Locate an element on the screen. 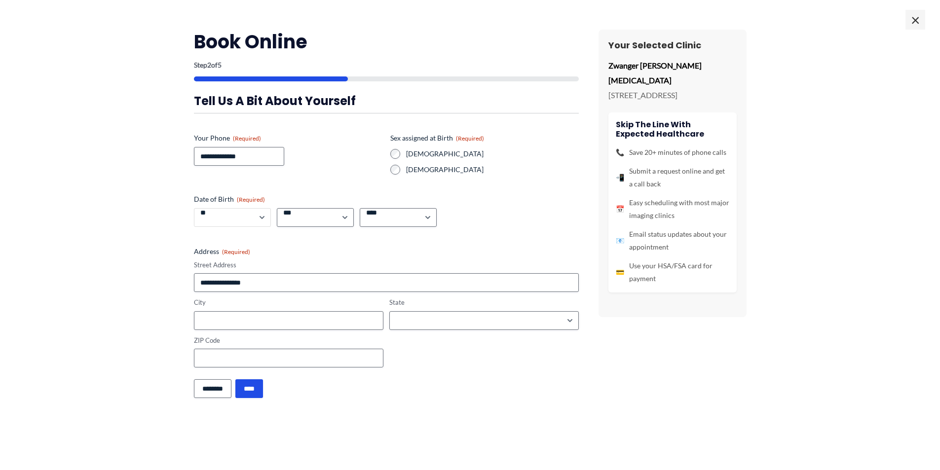  h2: Book Online is located at coordinates (386, 41).